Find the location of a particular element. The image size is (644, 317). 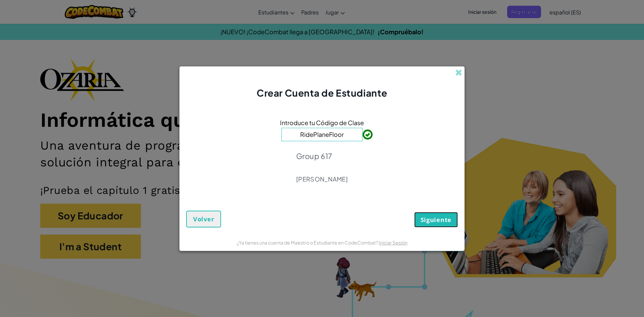

span: ¿Ya tienes una cuenta de Maestro o Estudiante en CodeCombat? is located at coordinates (308, 242).